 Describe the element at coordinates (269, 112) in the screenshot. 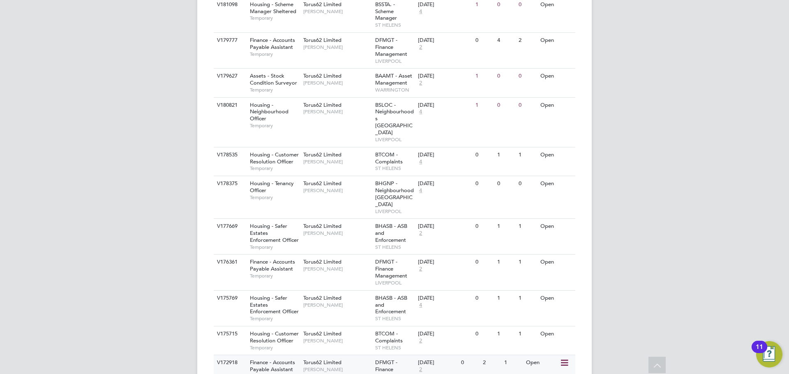

I see `span: Housing - Neighbourhood Officer` at that location.